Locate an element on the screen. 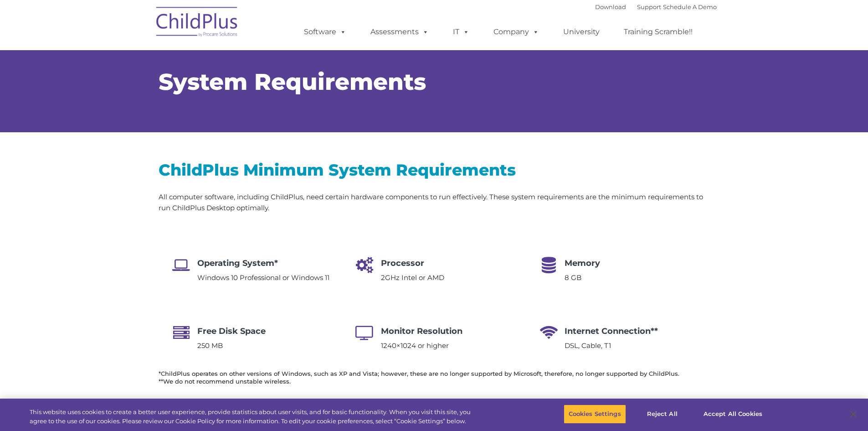 The height and width of the screenshot is (431, 868). span: Internet Connection** is located at coordinates (611, 331).